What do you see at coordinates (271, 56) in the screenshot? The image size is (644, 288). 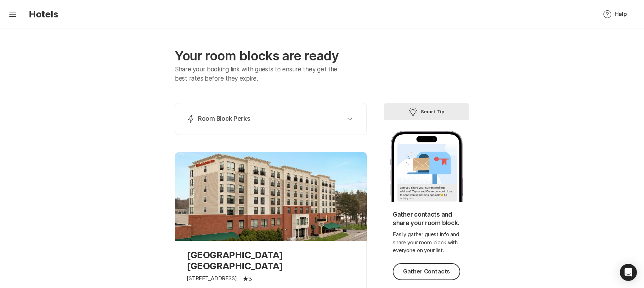 I see `p: Your room blocks are ready` at bounding box center [271, 56].